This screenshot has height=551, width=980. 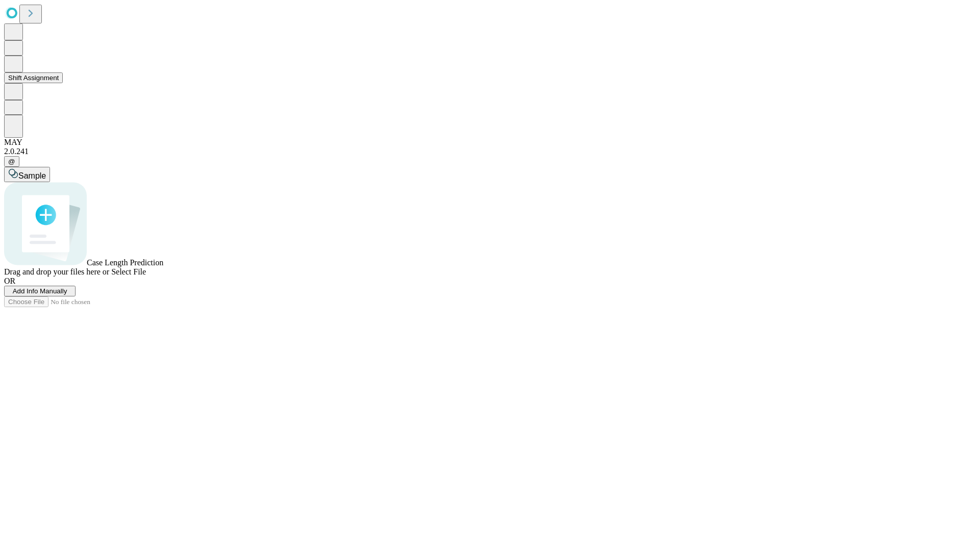 What do you see at coordinates (125, 262) in the screenshot?
I see `span: Case Length Prediction` at bounding box center [125, 262].